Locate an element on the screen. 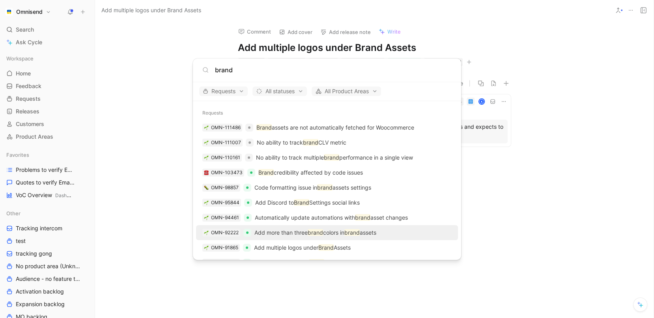 This screenshot has height=318, width=654. div: OMN-92222 is located at coordinates (225, 232).